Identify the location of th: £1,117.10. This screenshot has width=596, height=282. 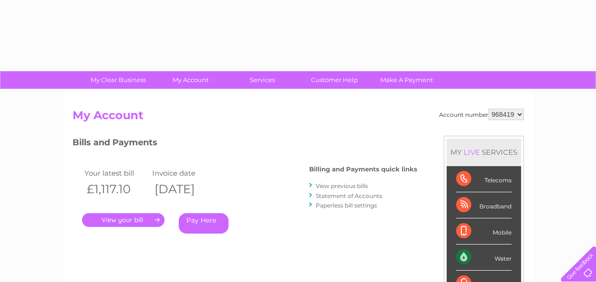
(116, 189).